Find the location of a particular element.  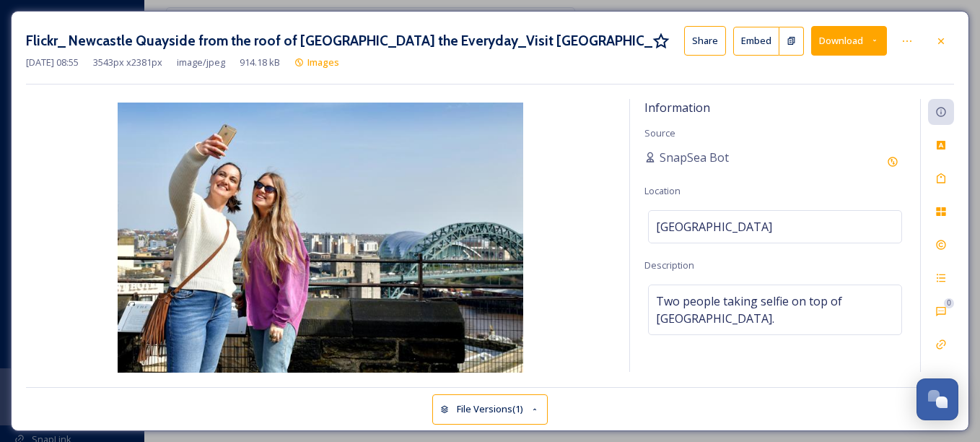

button: Open Chat is located at coordinates (937, 400).